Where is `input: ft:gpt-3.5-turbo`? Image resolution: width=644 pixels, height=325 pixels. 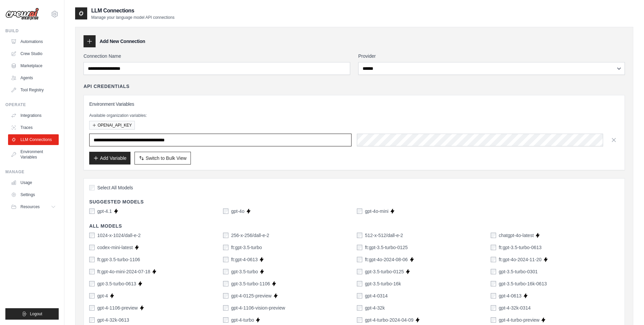 input: ft:gpt-3.5-turbo is located at coordinates (226, 247).